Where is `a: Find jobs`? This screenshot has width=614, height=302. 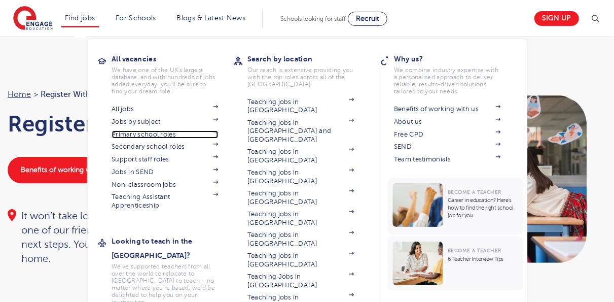 a: Find jobs is located at coordinates (80, 18).